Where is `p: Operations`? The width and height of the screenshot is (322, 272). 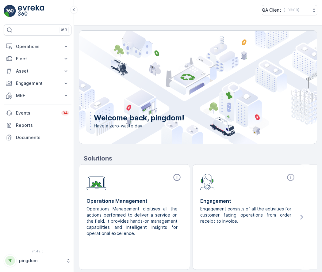
p: Operations is located at coordinates (37, 47).